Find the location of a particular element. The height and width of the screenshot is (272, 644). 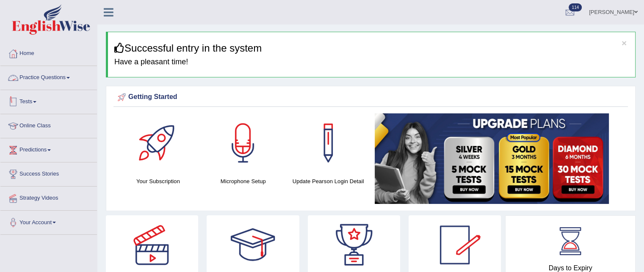

h3: Successful entry in the system is located at coordinates (371, 48).